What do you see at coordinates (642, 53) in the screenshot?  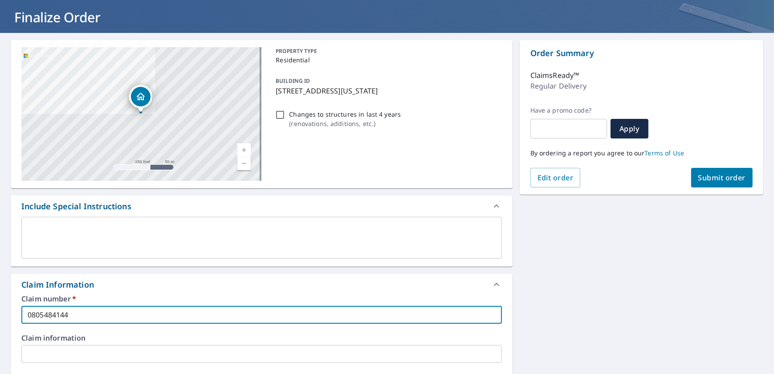 I see `p: Order Summary` at bounding box center [642, 53].